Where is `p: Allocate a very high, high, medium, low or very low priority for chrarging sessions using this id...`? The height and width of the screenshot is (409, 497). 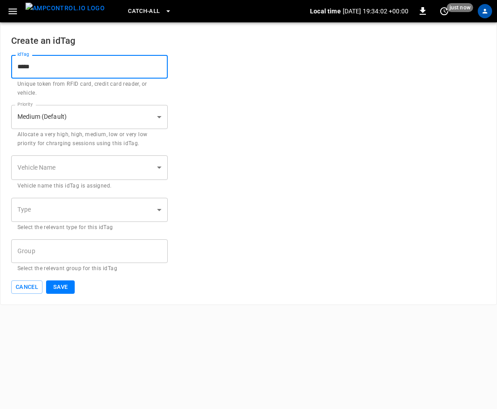 p: Allocate a very high, high, medium, low or very low priority for chrarging sessions using this id... is located at coordinates (89, 139).